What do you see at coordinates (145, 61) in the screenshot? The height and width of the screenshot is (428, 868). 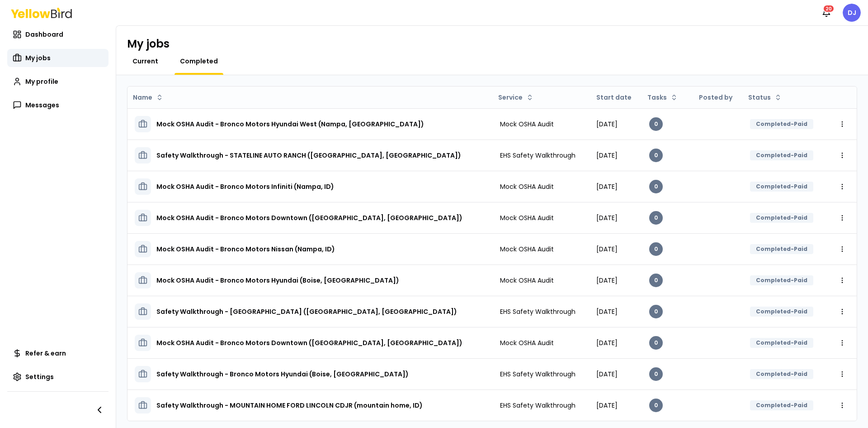 I see `span: Current` at bounding box center [145, 61].